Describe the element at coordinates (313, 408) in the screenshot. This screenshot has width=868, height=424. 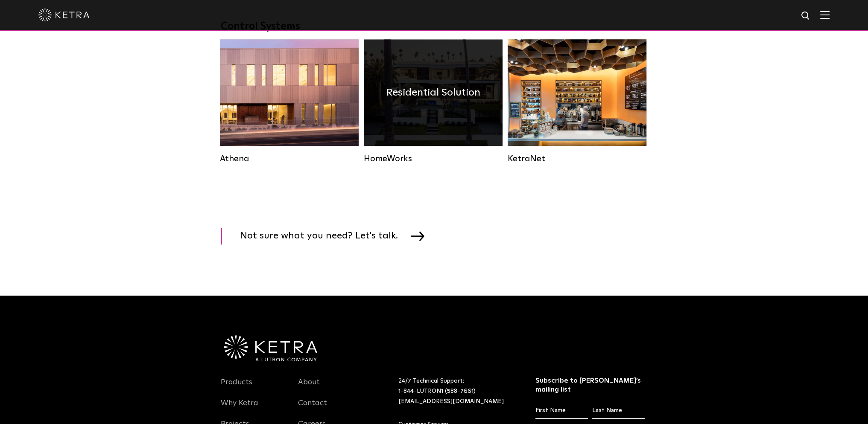
I see `a: Contact` at that location.